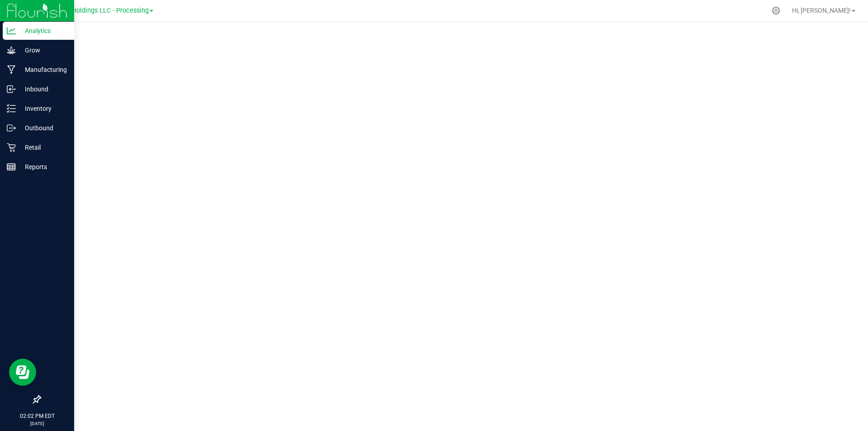 This screenshot has width=868, height=431. I want to click on p: Grow, so click(43, 50).